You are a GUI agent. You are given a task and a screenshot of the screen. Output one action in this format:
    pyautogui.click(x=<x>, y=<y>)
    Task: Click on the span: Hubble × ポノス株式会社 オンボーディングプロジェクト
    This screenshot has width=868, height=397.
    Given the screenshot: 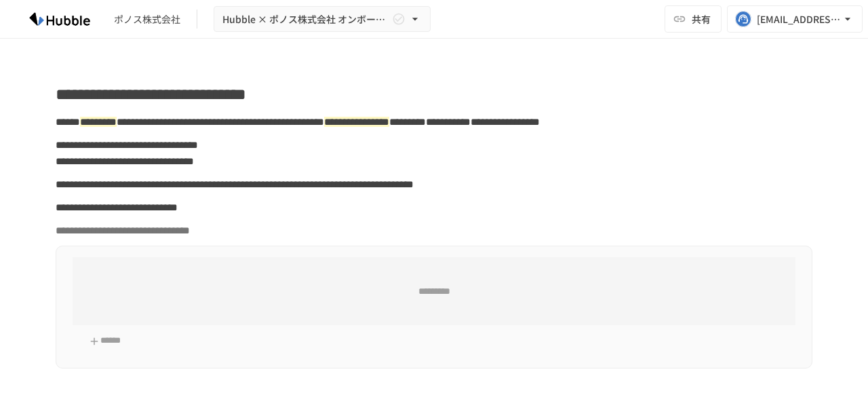 What is the action you would take?
    pyautogui.click(x=305, y=19)
    